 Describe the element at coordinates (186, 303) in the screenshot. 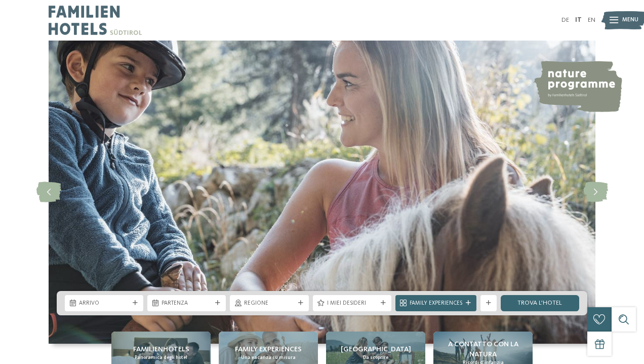

I see `span: Partenza` at that location.